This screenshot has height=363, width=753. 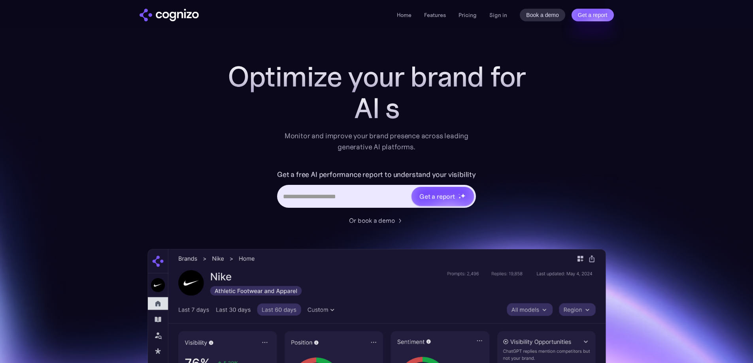 I want to click on a: Home, so click(x=404, y=15).